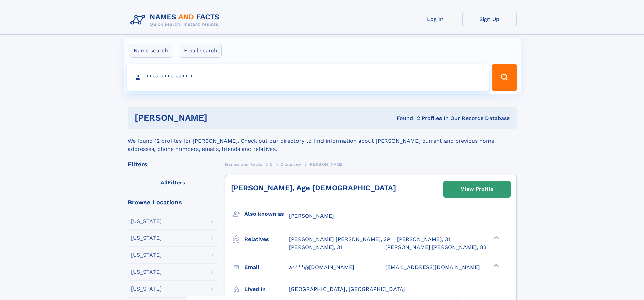 This screenshot has width=644, height=300. Describe the element at coordinates (173, 164) in the screenshot. I see `div: Filters` at that location.